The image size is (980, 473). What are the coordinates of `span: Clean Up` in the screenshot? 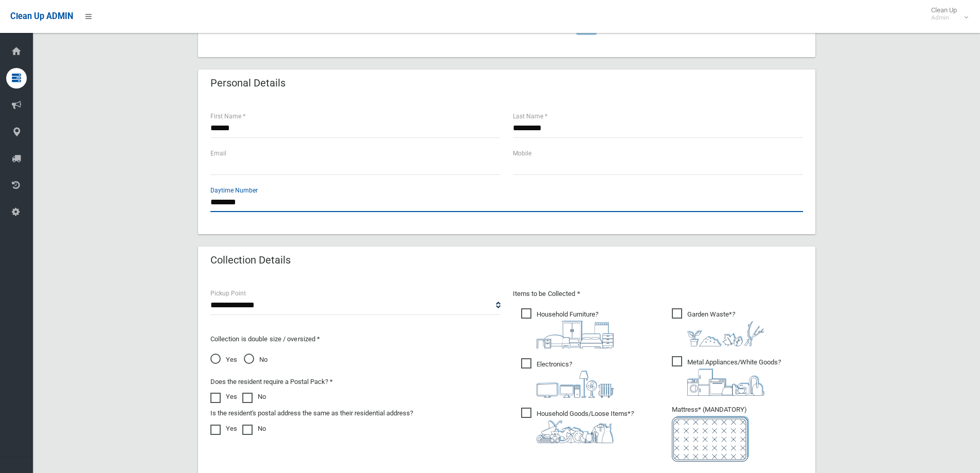 It's located at (947, 14).